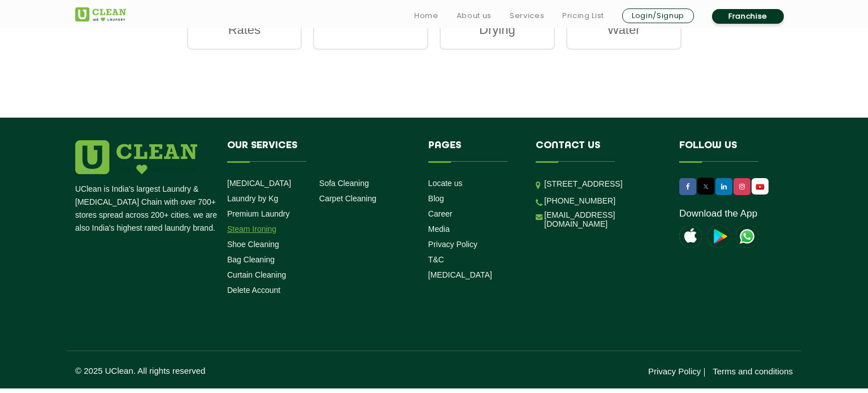 The image size is (868, 393). Describe the element at coordinates (251, 260) in the screenshot. I see `a: Bag Cleaning` at that location.